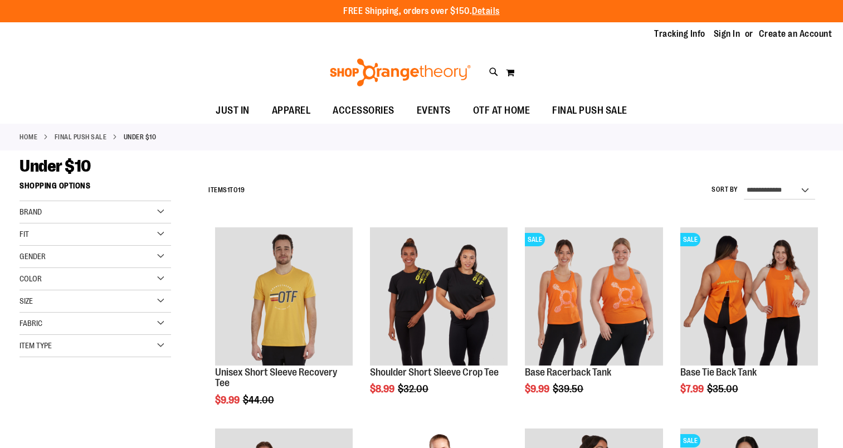 The height and width of the screenshot is (448, 843). I want to click on span: $39.50, so click(569, 389).